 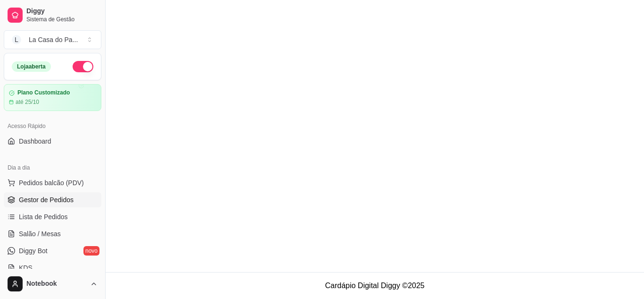 I want to click on span: L, so click(x=16, y=39).